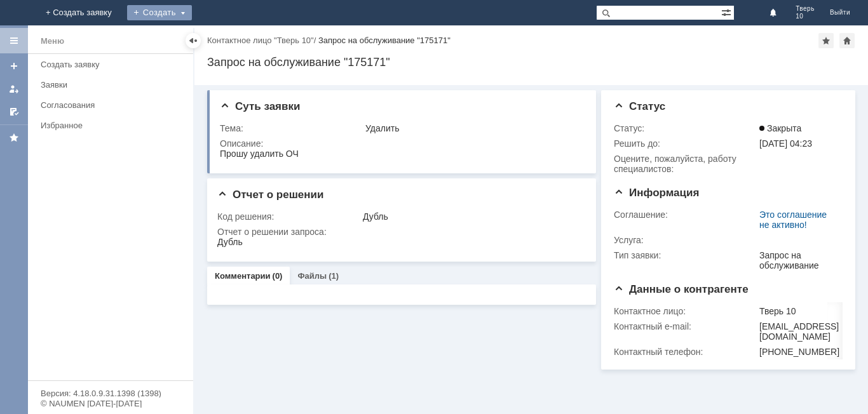 The width and height of the screenshot is (868, 414). What do you see at coordinates (334, 275) in the screenshot?
I see `div: (1)` at bounding box center [334, 275].